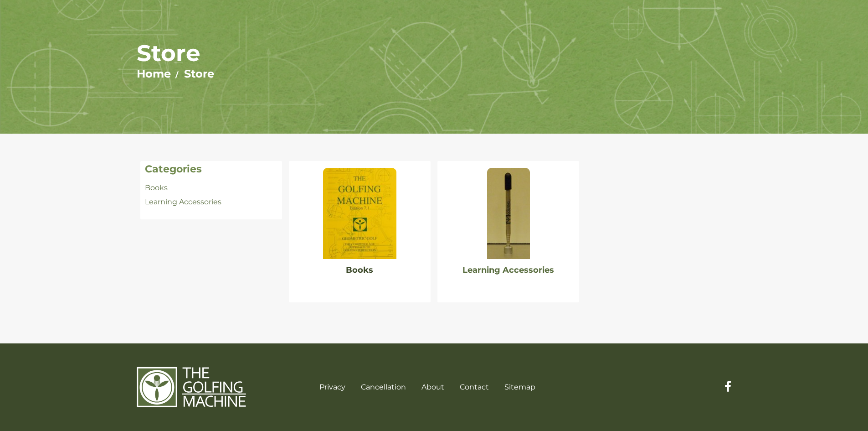 The width and height of the screenshot is (868, 431). I want to click on a: Contact, so click(474, 386).